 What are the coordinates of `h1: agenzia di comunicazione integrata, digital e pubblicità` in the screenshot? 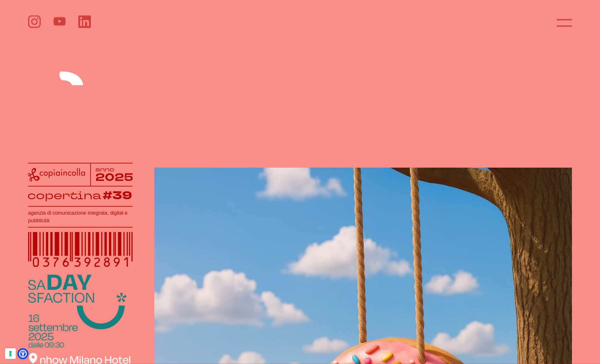 It's located at (80, 217).